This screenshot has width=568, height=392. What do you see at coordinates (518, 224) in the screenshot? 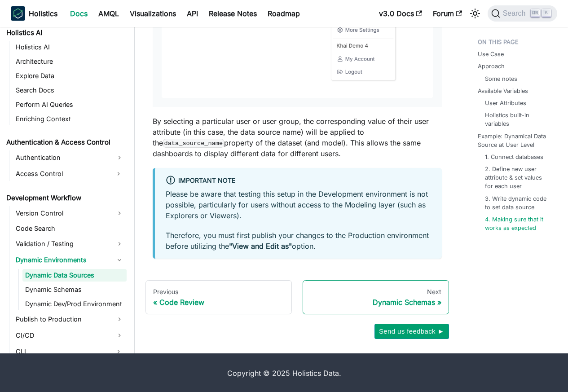
I see `a: 4. Making sure that it works as expected` at bounding box center [518, 224].